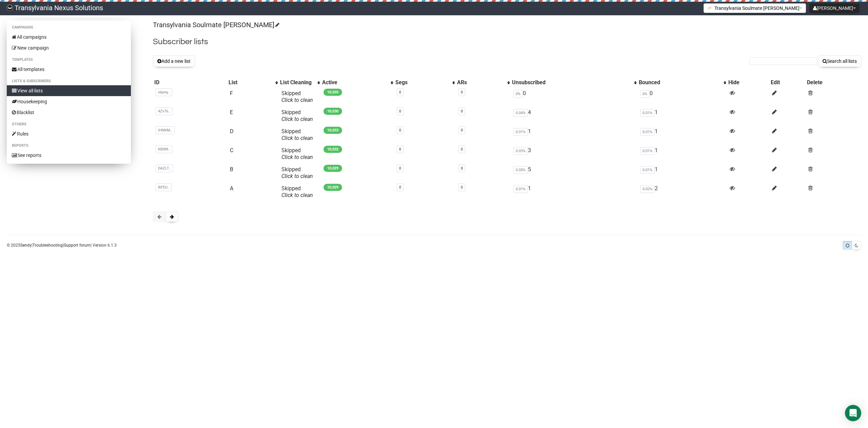 This screenshot has height=428, width=868. I want to click on span: KBf89.., so click(165, 149).